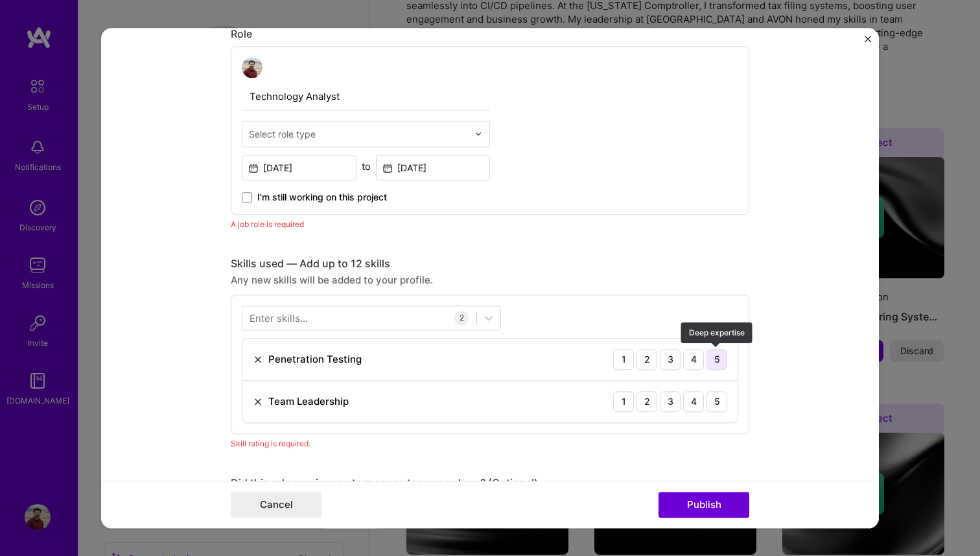  What do you see at coordinates (490, 483) in the screenshot?
I see `div: Did this role require you to manage team members? (Optional)` at bounding box center [490, 483].